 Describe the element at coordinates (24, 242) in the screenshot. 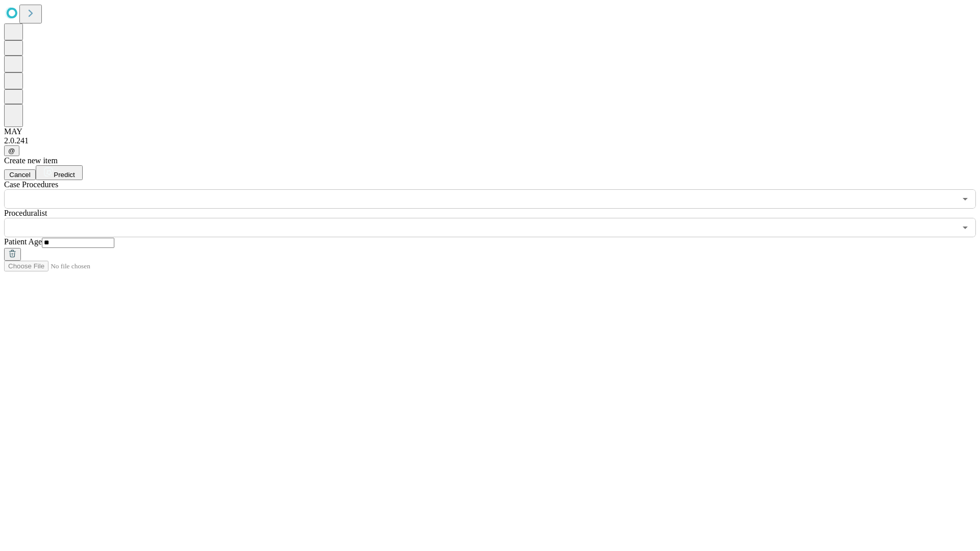

I see `span: Patient Age` at that location.